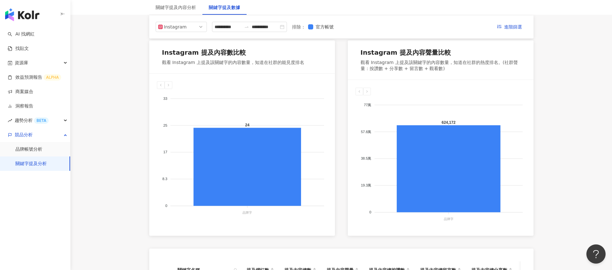 Image resolution: width=612 pixels, height=270 pixels. Describe the element at coordinates (247, 27) in the screenshot. I see `span: to` at that location.